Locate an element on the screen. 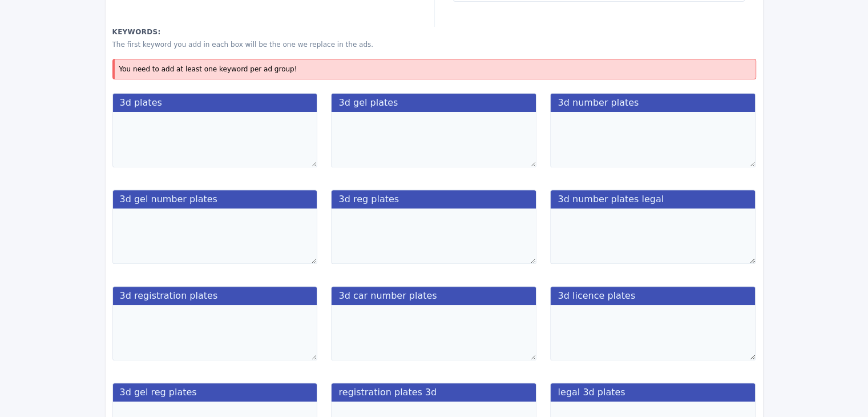  label: legal 3d plates is located at coordinates (652, 391).